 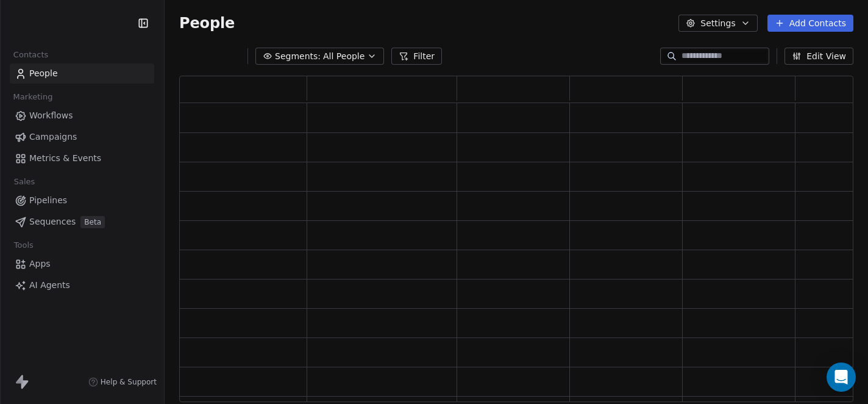 I want to click on span: Help & Support, so click(x=129, y=382).